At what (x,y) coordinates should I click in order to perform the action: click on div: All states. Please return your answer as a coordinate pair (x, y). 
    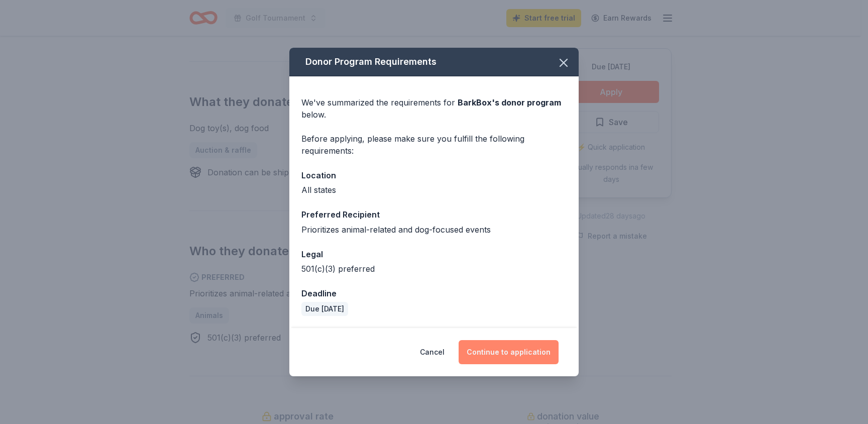
    Looking at the image, I should click on (434, 190).